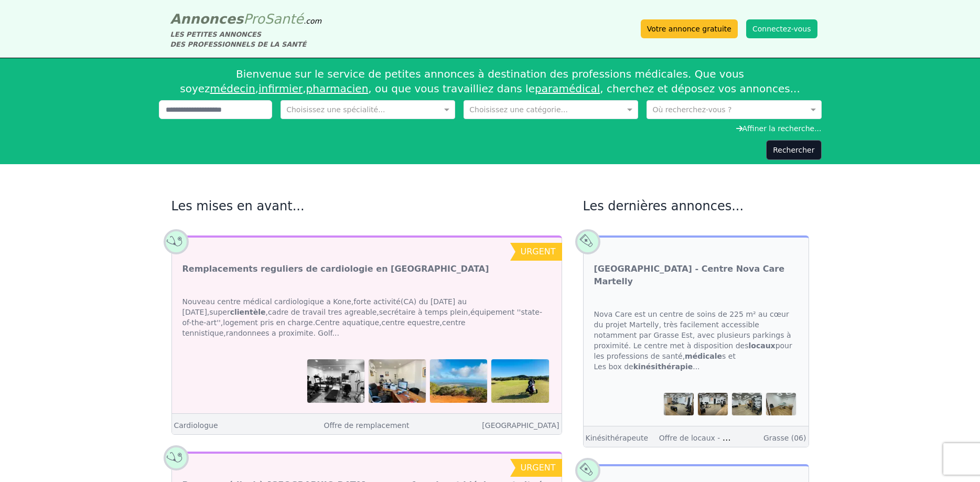 The height and width of the screenshot is (482, 980). What do you see at coordinates (246, 40) in the screenshot?
I see `div: LES PETITES ANNONCES DES PROFESSIONNELS DE LA SANTÉ` at bounding box center [246, 40].